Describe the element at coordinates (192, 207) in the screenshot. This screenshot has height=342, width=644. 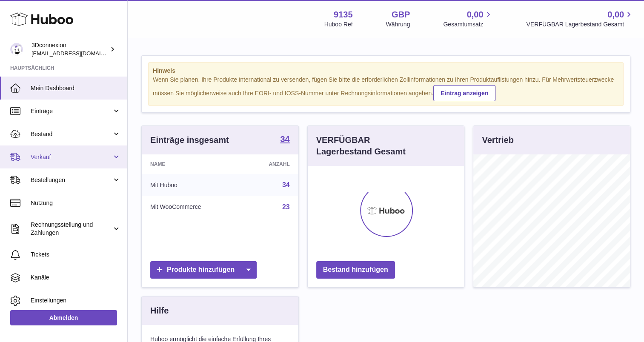
I see `td: Mit WooCommerce` at that location.